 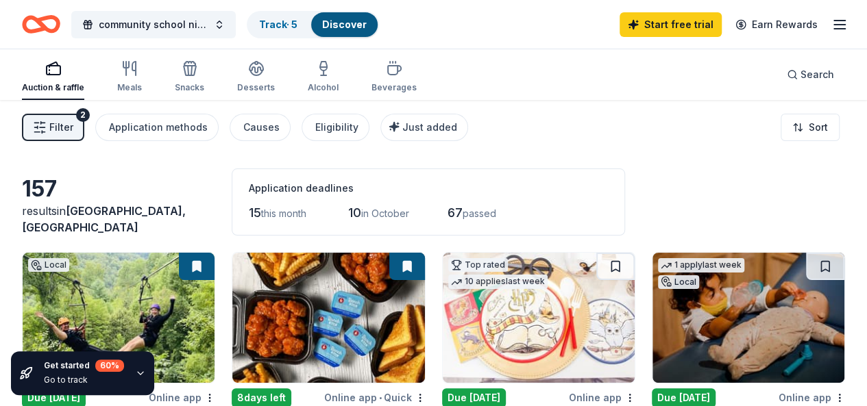 What do you see at coordinates (777, 25) in the screenshot?
I see `a: Earn Rewards` at bounding box center [777, 25].